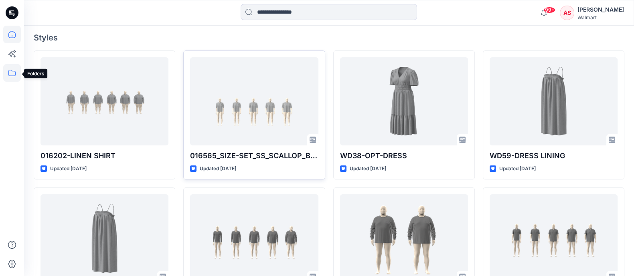 The height and width of the screenshot is (276, 634). What do you see at coordinates (553, 156) in the screenshot?
I see `p: WD59-DRESS LINING` at bounding box center [553, 156].